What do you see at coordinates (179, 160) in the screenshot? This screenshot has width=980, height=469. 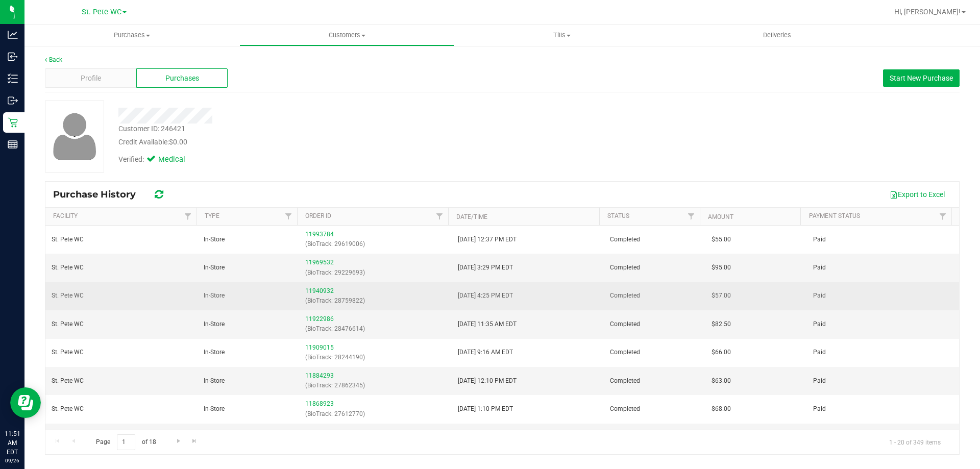 I see `span: Medical` at bounding box center [179, 160].